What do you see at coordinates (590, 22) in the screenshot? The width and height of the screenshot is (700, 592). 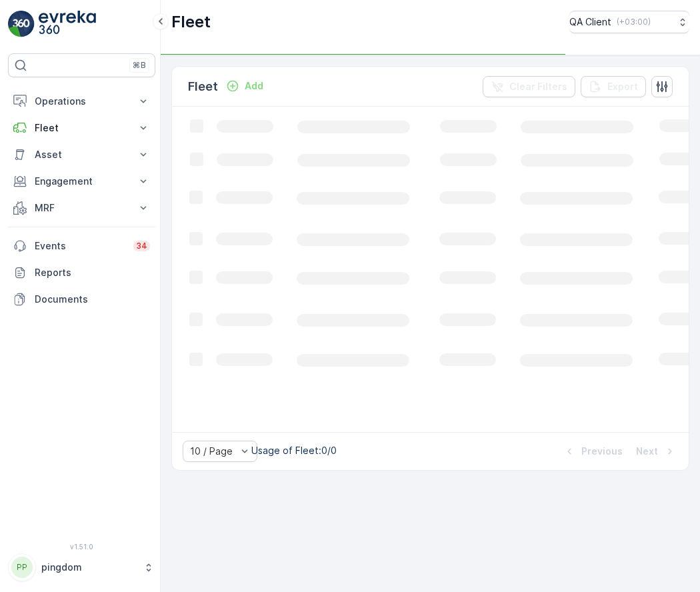 I see `p: QA Client` at bounding box center [590, 22].